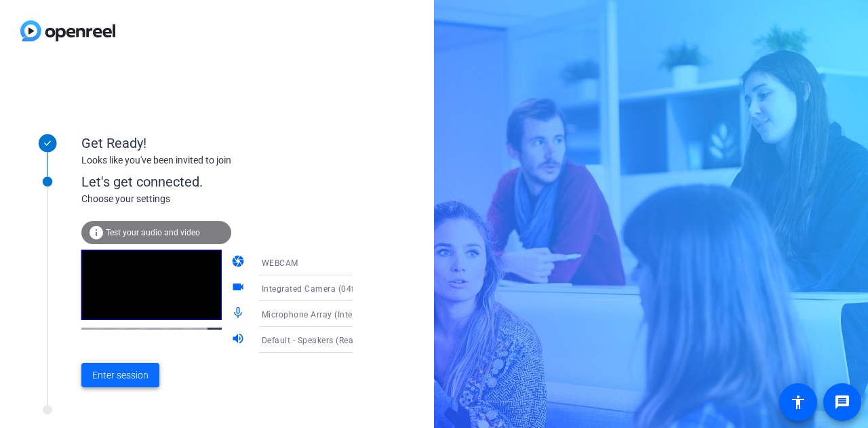 This screenshot has width=868, height=428. What do you see at coordinates (97, 233) in the screenshot?
I see `mat-icon: info` at bounding box center [97, 233].